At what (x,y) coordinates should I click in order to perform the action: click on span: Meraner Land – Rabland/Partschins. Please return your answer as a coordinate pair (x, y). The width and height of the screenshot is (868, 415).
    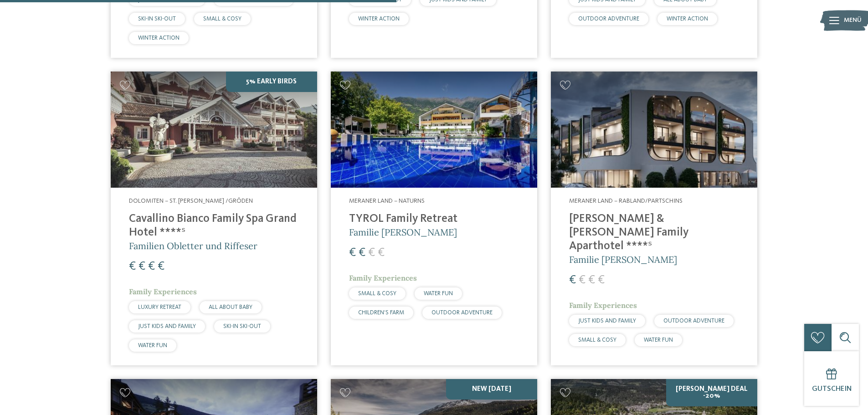
    Looking at the image, I should click on (626, 201).